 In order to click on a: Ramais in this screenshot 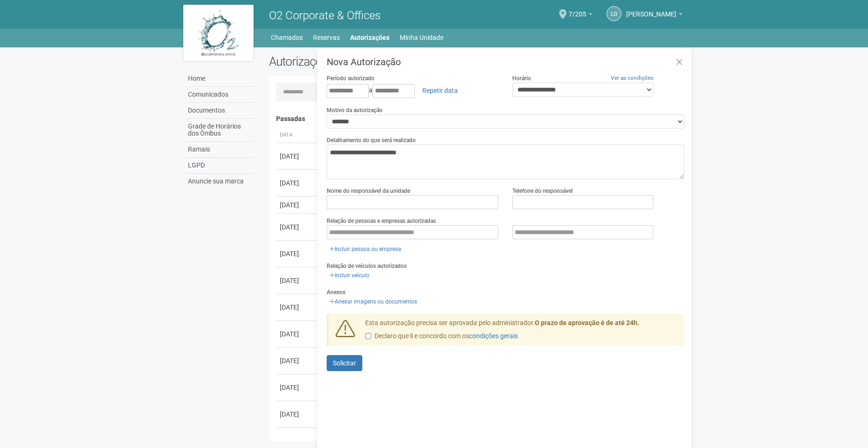, I will do `click(220, 150)`.